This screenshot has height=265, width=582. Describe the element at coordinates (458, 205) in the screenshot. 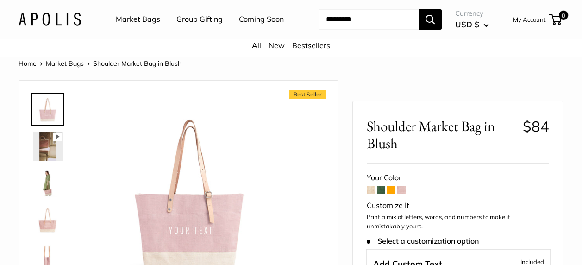

I see `div: Customize It` at that location.